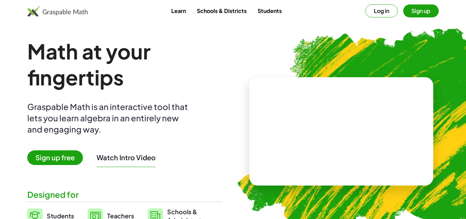  What do you see at coordinates (124, 64) in the screenshot?
I see `h1: Math at your fingertips` at bounding box center [124, 64].